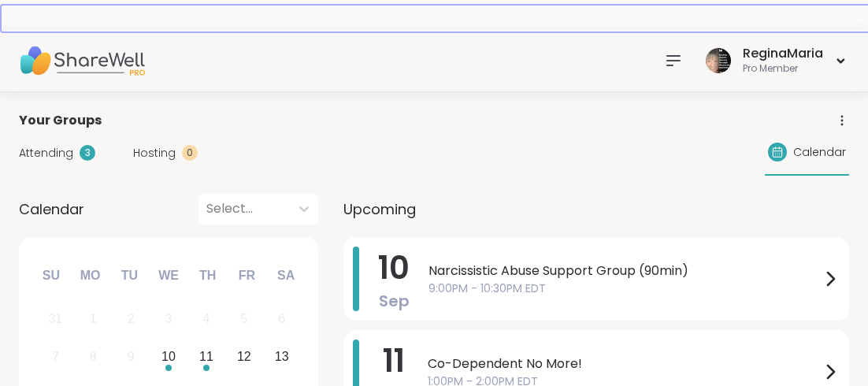  Describe the element at coordinates (93, 319) in the screenshot. I see `div: 1` at that location.